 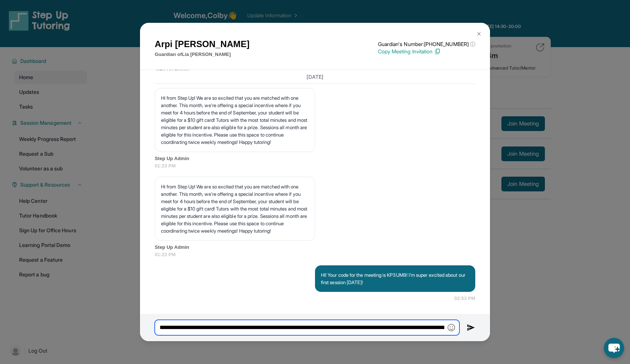 What do you see at coordinates (451, 328) in the screenshot?
I see `img: Emoji` at bounding box center [451, 328].